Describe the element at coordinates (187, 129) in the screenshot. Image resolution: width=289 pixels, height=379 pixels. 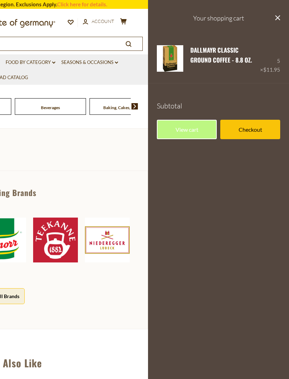
I see `a: View cart` at that location.